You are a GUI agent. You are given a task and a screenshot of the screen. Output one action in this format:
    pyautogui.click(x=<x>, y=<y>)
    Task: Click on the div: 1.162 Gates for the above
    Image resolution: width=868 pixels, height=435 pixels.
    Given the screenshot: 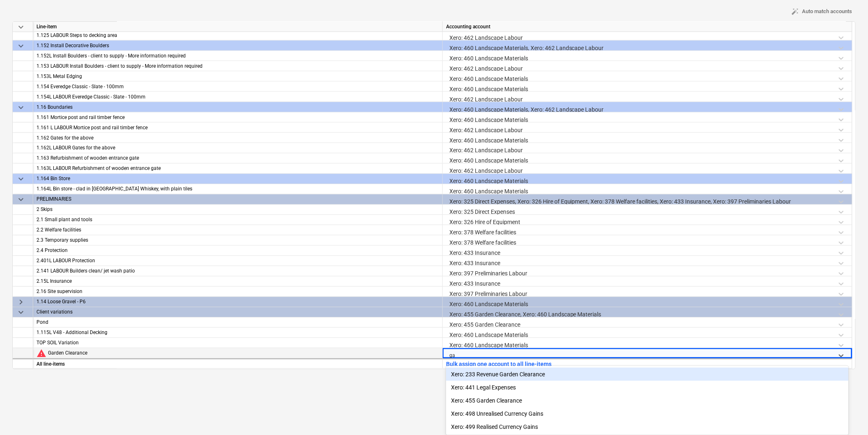 What is the action you would take?
    pyautogui.click(x=238, y=138)
    